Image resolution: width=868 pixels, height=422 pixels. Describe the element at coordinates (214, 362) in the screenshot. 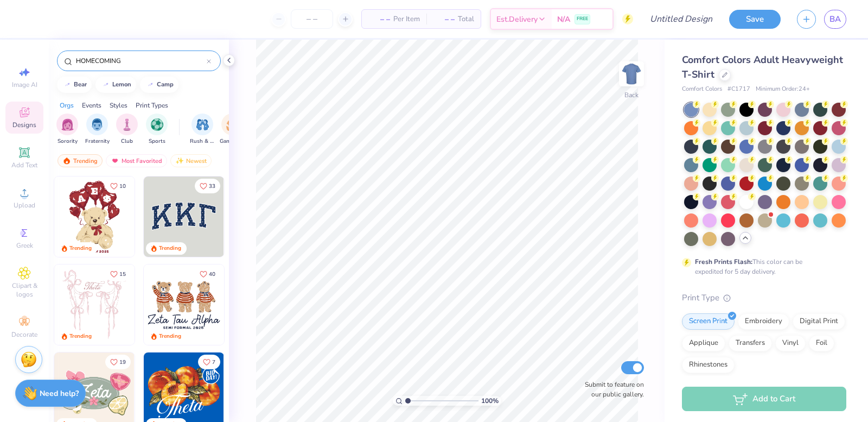

I see `span: 7` at that location.